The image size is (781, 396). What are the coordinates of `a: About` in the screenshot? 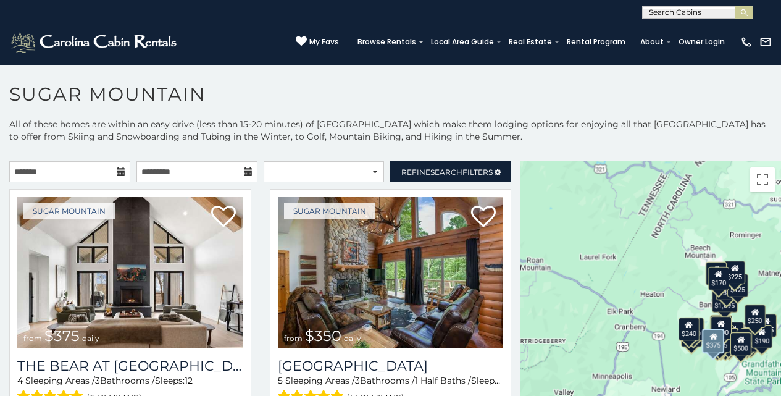 It's located at (652, 42).